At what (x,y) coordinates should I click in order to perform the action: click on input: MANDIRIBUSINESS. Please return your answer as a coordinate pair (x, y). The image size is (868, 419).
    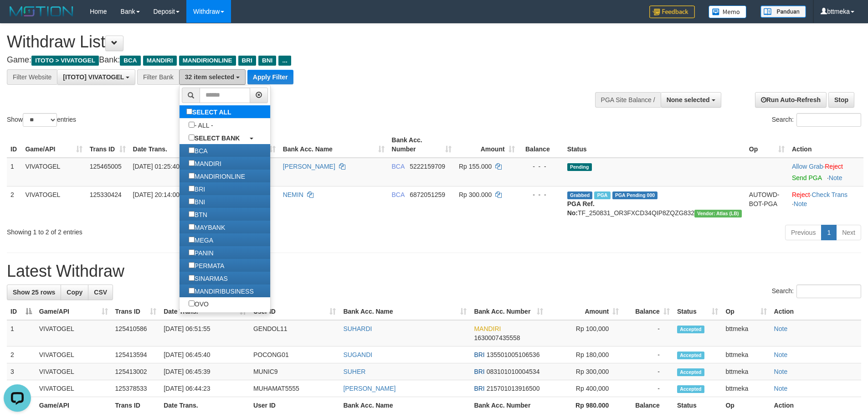
    Looking at the image, I should click on (191, 290).